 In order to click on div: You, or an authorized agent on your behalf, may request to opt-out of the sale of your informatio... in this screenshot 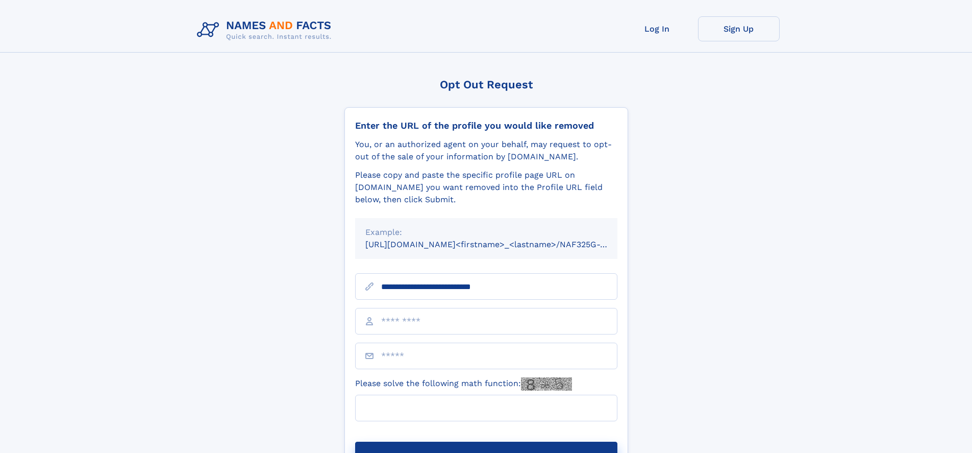, I will do `click(486, 151)`.